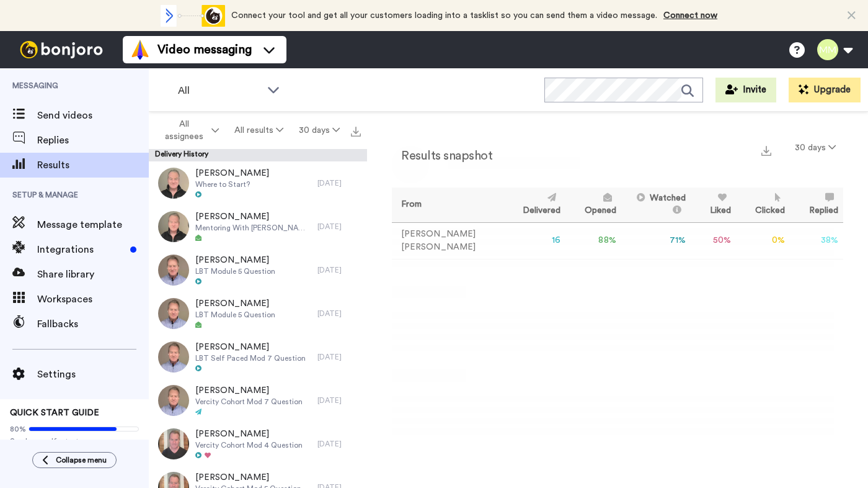  What do you see at coordinates (55, 413) in the screenshot?
I see `span: QUICK START GUIDE` at bounding box center [55, 413].